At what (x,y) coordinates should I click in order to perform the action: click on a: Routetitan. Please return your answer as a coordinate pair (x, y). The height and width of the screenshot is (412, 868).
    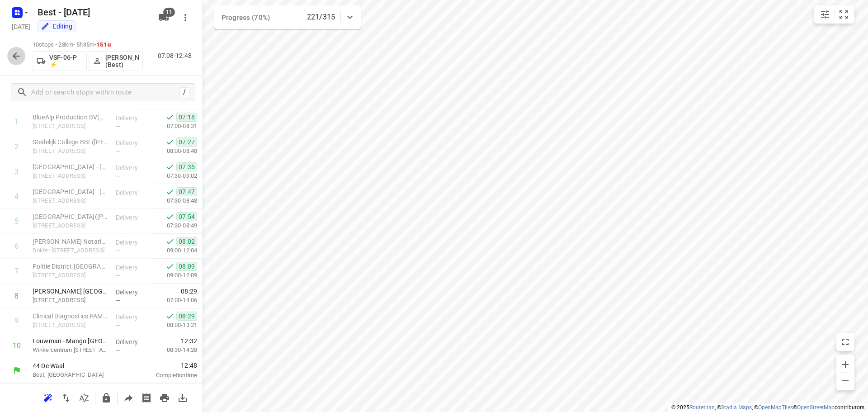
    Looking at the image, I should click on (702, 408).